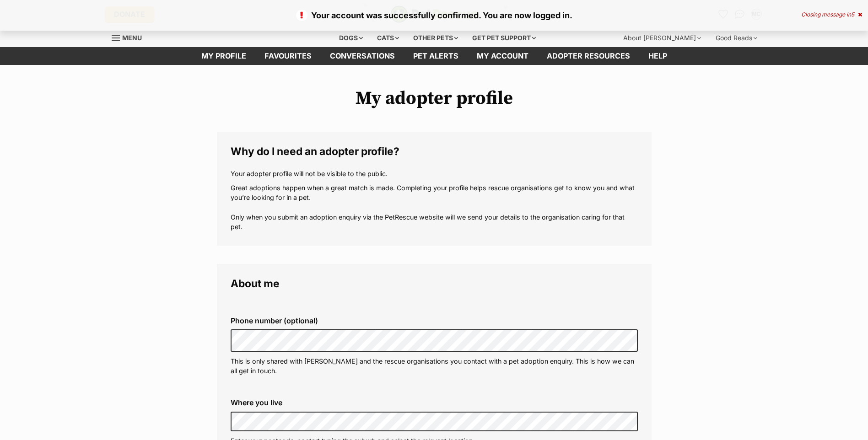 This screenshot has height=440, width=868. What do you see at coordinates (503, 56) in the screenshot?
I see `a: My account` at bounding box center [503, 56].